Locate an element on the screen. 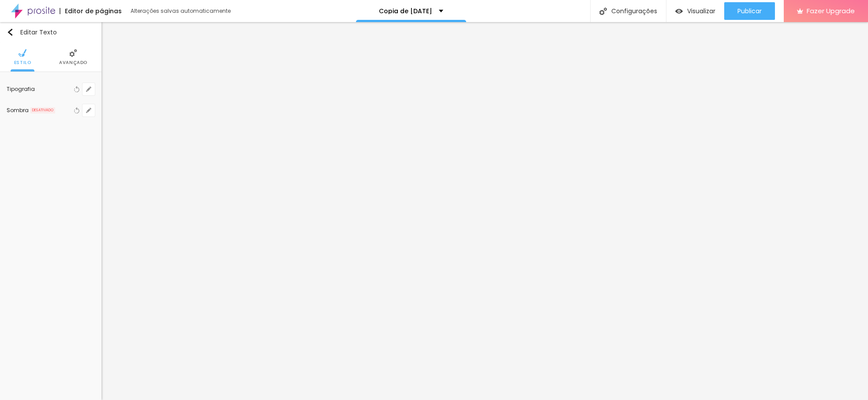  button: Publicar is located at coordinates (750, 11).